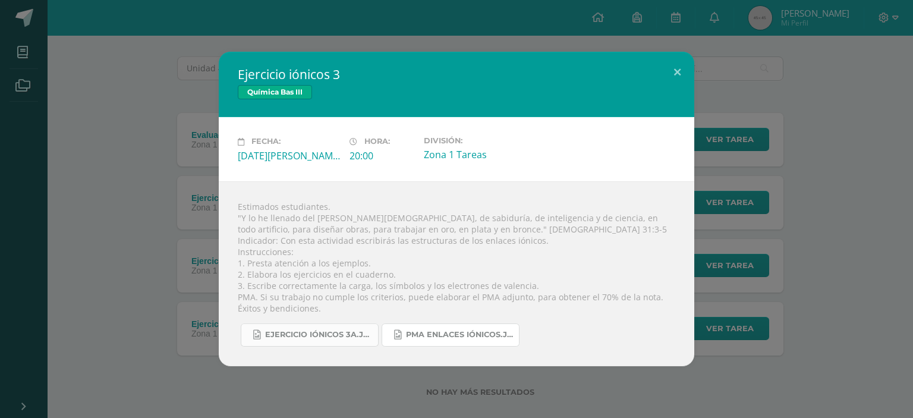  Describe the element at coordinates (475, 140) in the screenshot. I see `label: División:` at that location.